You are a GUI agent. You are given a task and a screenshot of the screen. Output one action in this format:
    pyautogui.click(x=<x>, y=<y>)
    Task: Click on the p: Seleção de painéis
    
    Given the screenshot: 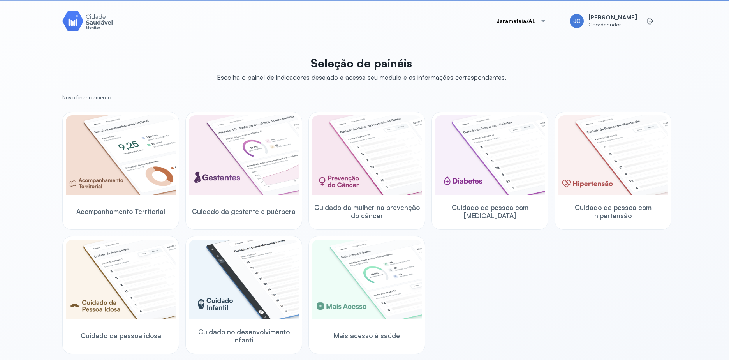 What is the action you would take?
    pyautogui.click(x=361, y=63)
    